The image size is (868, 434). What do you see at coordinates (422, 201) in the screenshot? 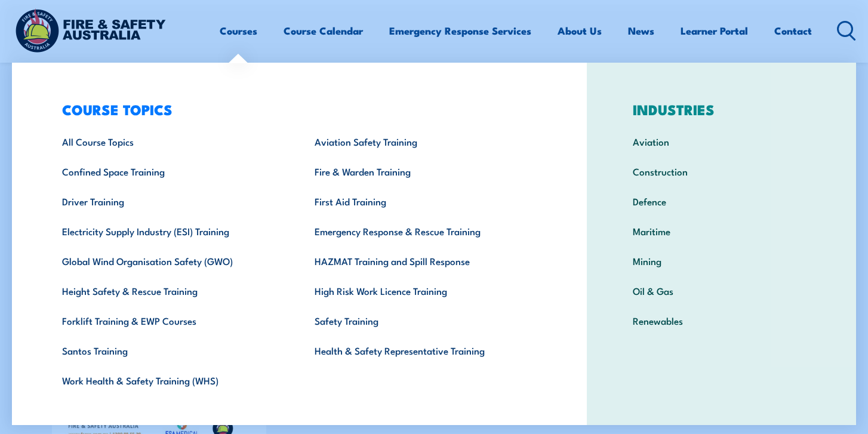
I see `a: First Aid Training` at bounding box center [422, 201].